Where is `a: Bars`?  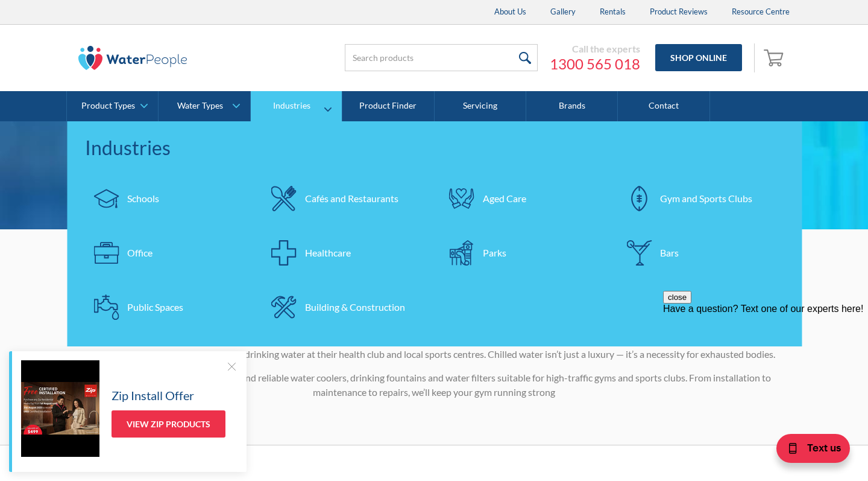
a: Bars is located at coordinates (701, 252).